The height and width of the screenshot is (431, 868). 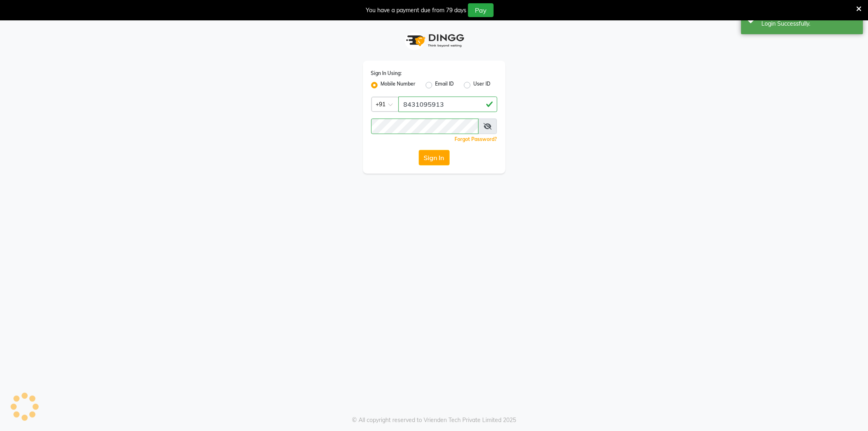 What do you see at coordinates (809, 24) in the screenshot?
I see `div: Login Successfully.` at bounding box center [809, 24].